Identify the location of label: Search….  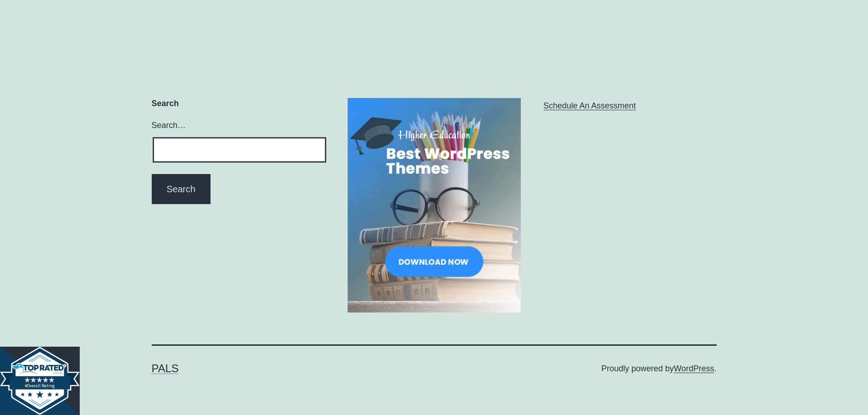
(238, 125).